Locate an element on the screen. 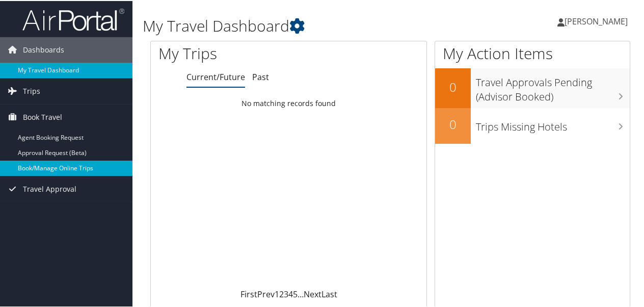 This screenshot has width=644, height=307. td: No matching records found is located at coordinates (288, 103).